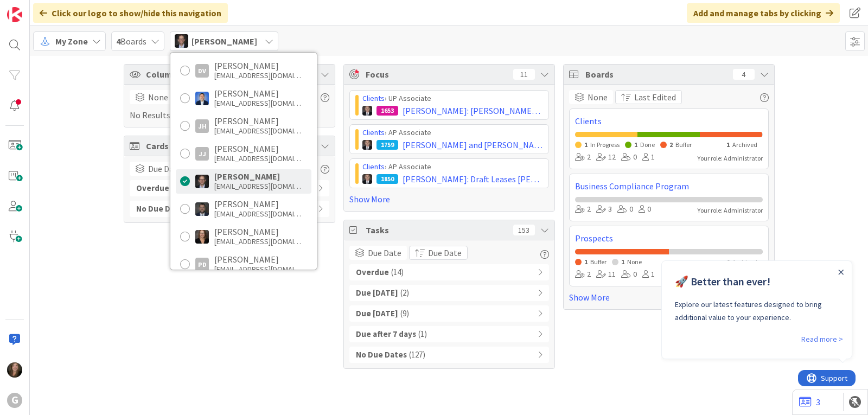 This screenshot has height=415, width=868. Describe the element at coordinates (14, 370) in the screenshot. I see `img: SB` at that location.